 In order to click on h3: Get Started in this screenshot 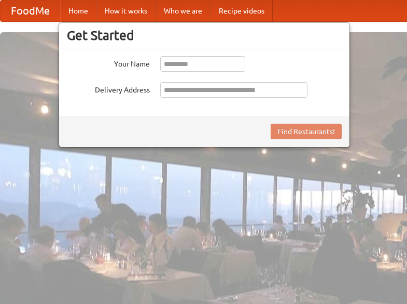, I will do `click(205, 35)`.